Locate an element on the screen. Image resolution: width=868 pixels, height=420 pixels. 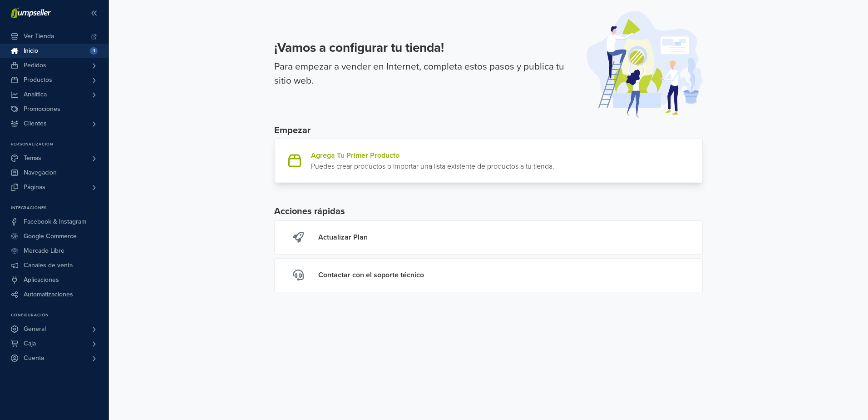
span: Automatizaciones is located at coordinates (48, 294).